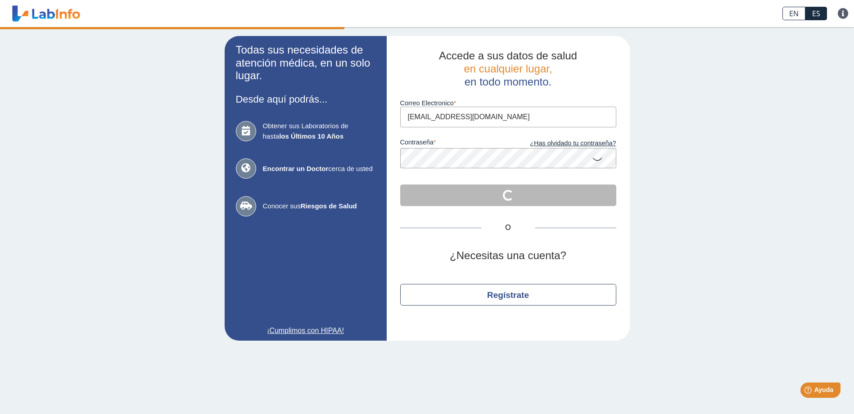 The height and width of the screenshot is (414, 854). Describe the element at coordinates (306, 331) in the screenshot. I see `a: ¡Cumplimos con HIPAA!` at that location.